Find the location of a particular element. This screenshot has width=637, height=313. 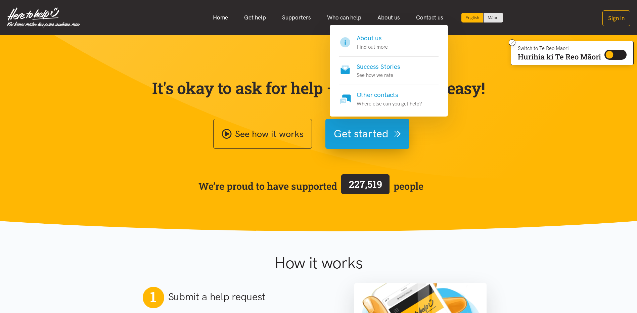

h2: Submit a help request is located at coordinates (217, 297).